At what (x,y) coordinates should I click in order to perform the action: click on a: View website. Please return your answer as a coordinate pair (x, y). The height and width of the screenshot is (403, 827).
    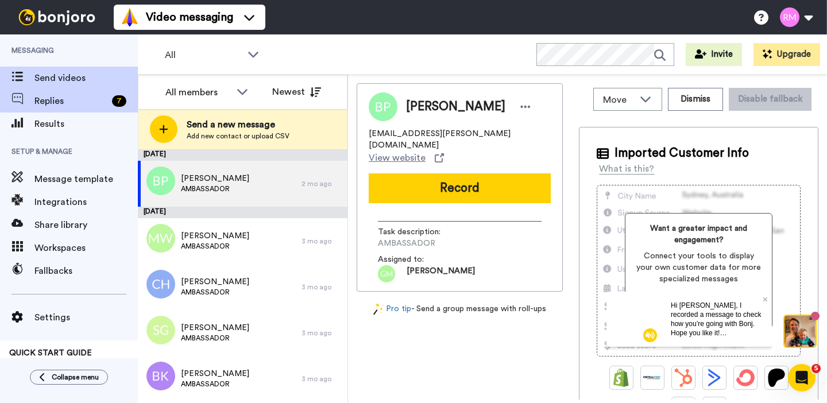
    Looking at the image, I should click on (406, 158).